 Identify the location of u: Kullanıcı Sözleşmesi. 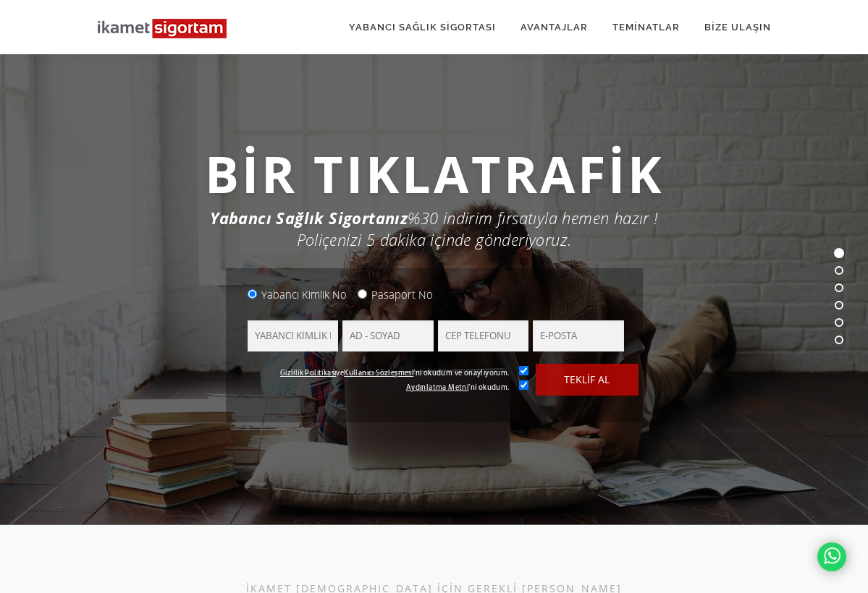
(379, 373).